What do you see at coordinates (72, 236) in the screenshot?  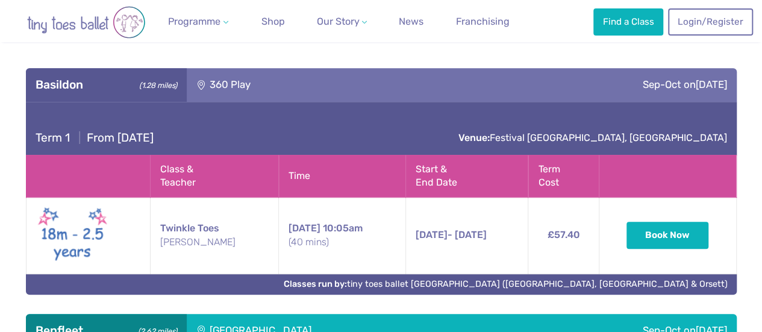 I see `img: Twinkle toes New (May 2025)` at bounding box center [72, 236].